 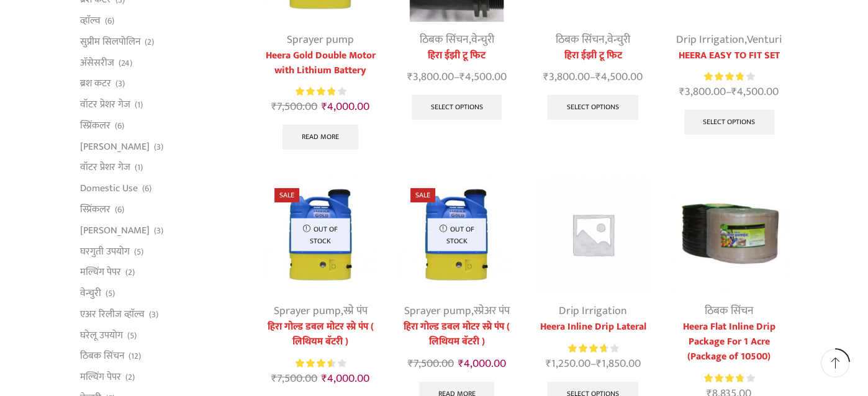 What do you see at coordinates (97, 63) in the screenshot?
I see `a: अ‍ॅसेसरीज` at bounding box center [97, 63].